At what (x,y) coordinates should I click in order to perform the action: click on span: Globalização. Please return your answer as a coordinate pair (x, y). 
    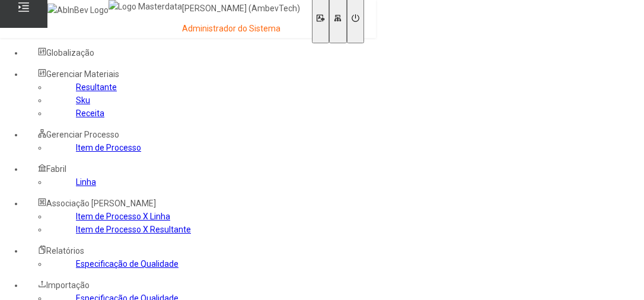
    Looking at the image, I should click on (70, 52).